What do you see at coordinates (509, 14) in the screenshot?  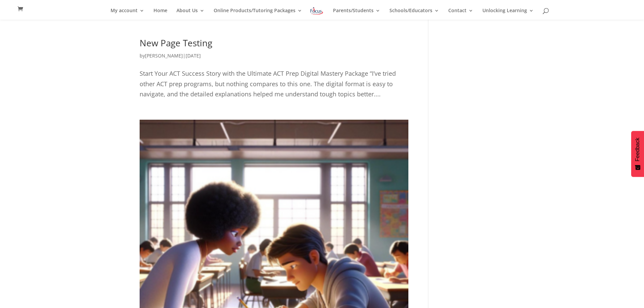 I see `a: Unlocking Learning` at bounding box center [509, 14].